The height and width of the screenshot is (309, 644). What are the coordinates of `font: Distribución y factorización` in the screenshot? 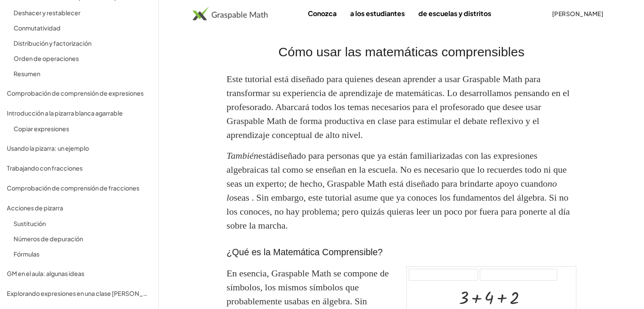 It's located at (52, 43).